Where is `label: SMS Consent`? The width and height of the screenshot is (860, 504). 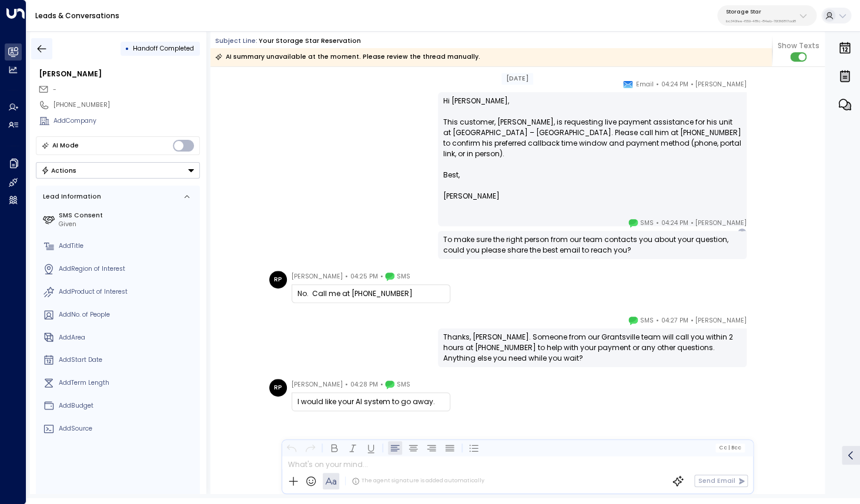 label: SMS Consent is located at coordinates (127, 216).